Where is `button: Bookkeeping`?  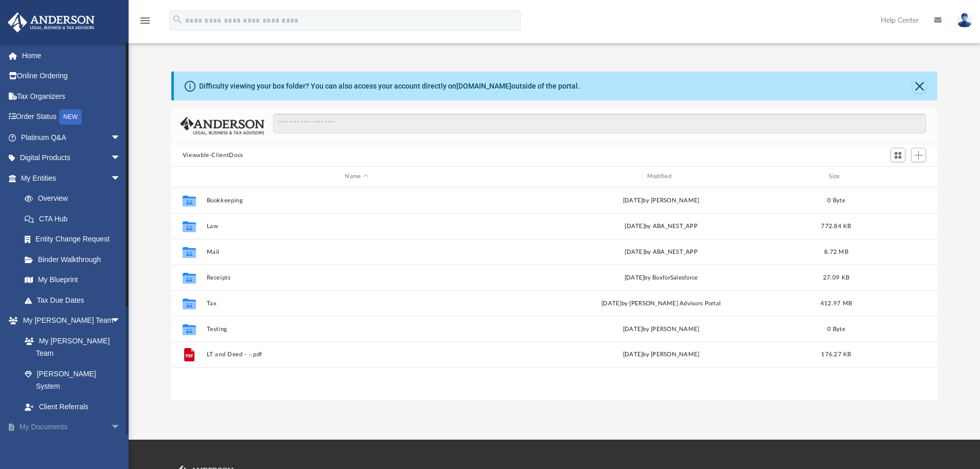 button: Bookkeeping is located at coordinates (356, 200).